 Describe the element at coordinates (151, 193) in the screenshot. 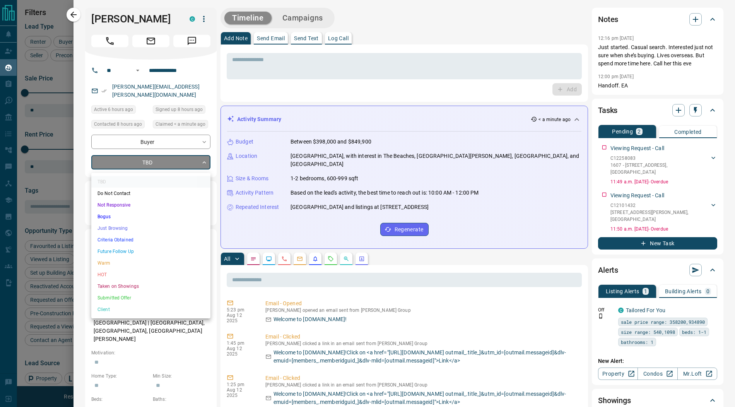

I see `li: Do Not Contact` at that location.